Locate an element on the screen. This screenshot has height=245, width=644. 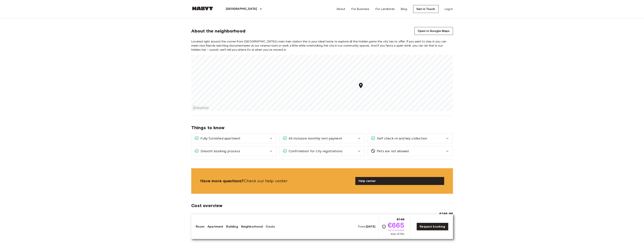
span: All inclusive monthly rent payment is located at coordinates (315, 138).